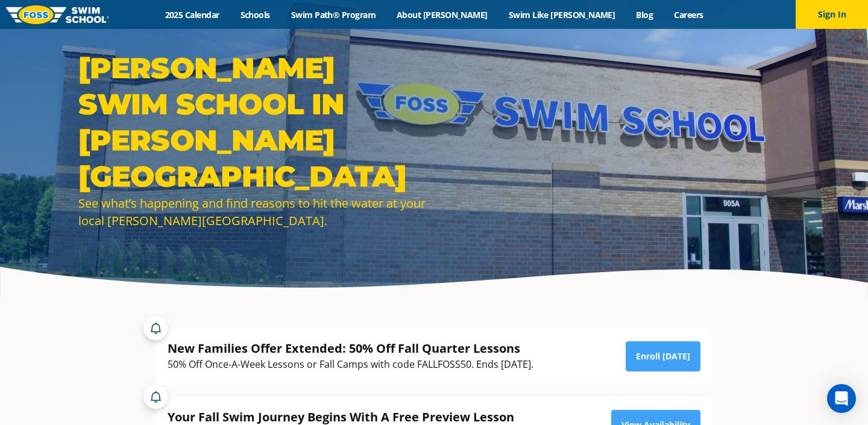  What do you see at coordinates (369, 417) in the screenshot?
I see `div: Your Fall Swim Journey Begins With A Free Preview Lesson` at bounding box center [369, 417].